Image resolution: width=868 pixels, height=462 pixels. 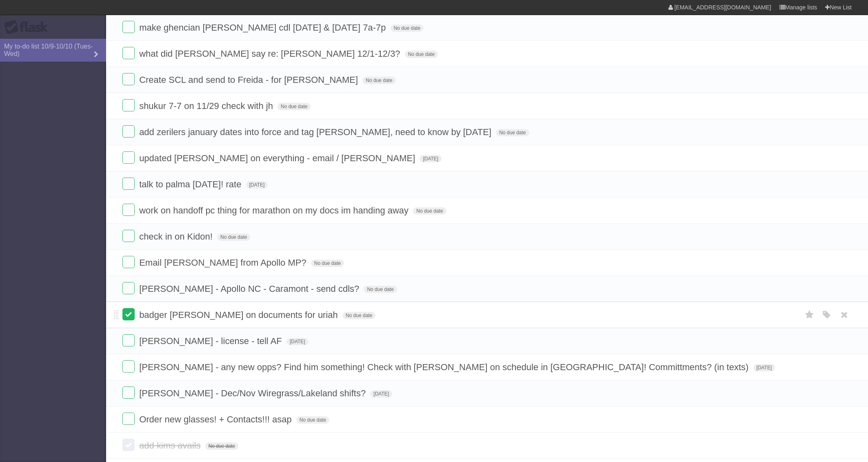 I want to click on span: work on handoff pc thing for marathon on my docs im handing away, so click(x=275, y=210).